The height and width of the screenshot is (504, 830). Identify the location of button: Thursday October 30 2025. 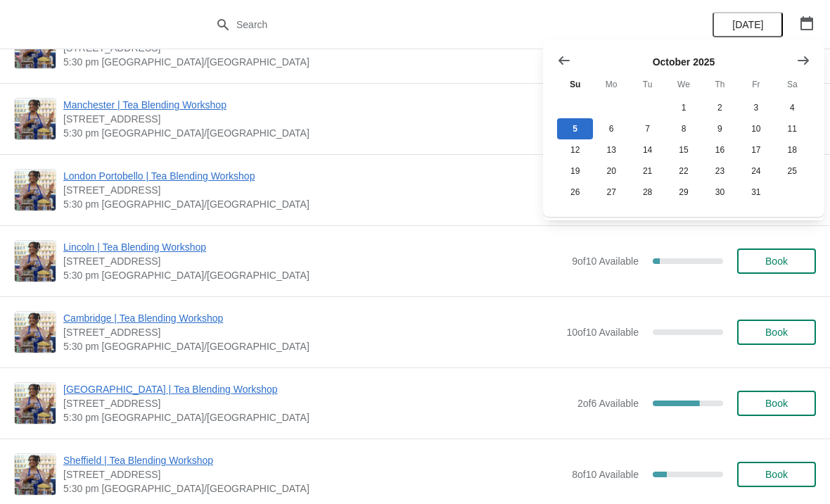
(720, 192).